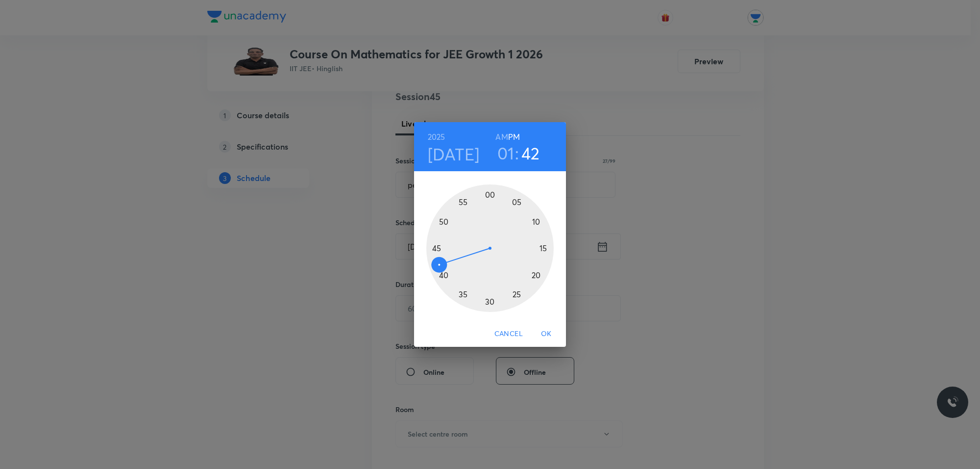 Image resolution: width=980 pixels, height=469 pixels. What do you see at coordinates (506, 153) in the screenshot?
I see `h3: 01` at bounding box center [506, 153].